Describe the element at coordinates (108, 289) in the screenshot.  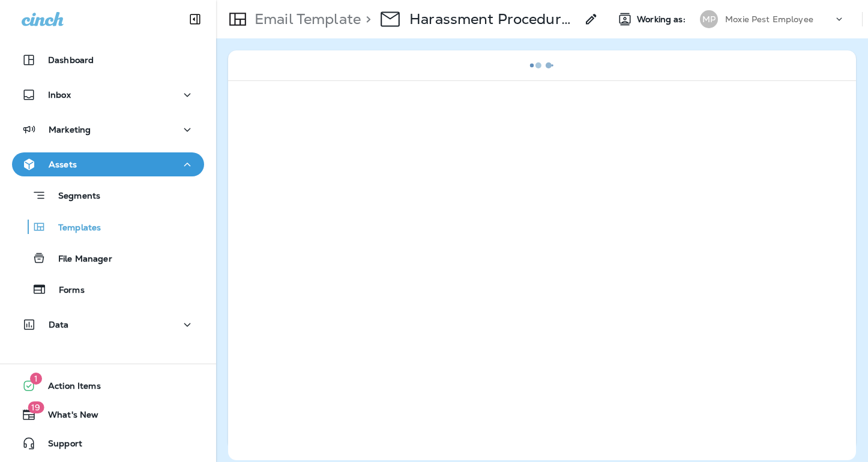
I see `button: Forms` at that location.